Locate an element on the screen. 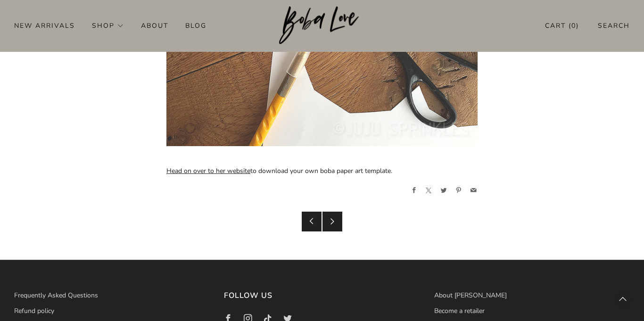  a: Boba Love is located at coordinates (322, 25).